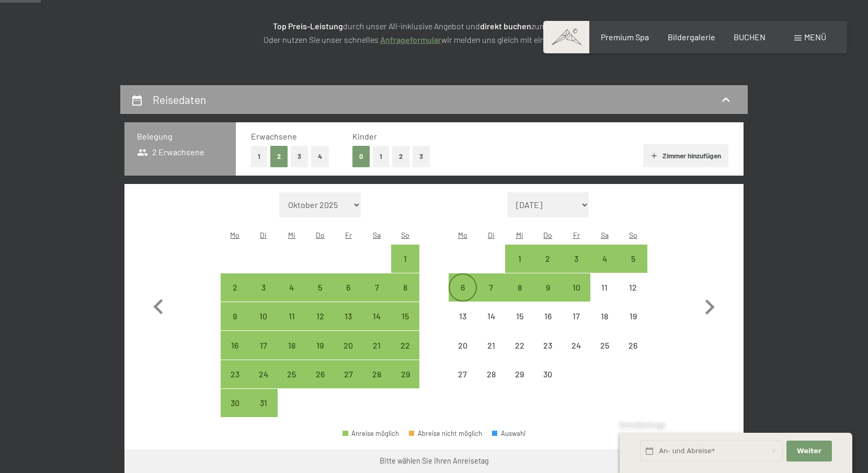  What do you see at coordinates (263, 345) in the screenshot?
I see `div: Tue Mar 17 2026` at bounding box center [263, 345].